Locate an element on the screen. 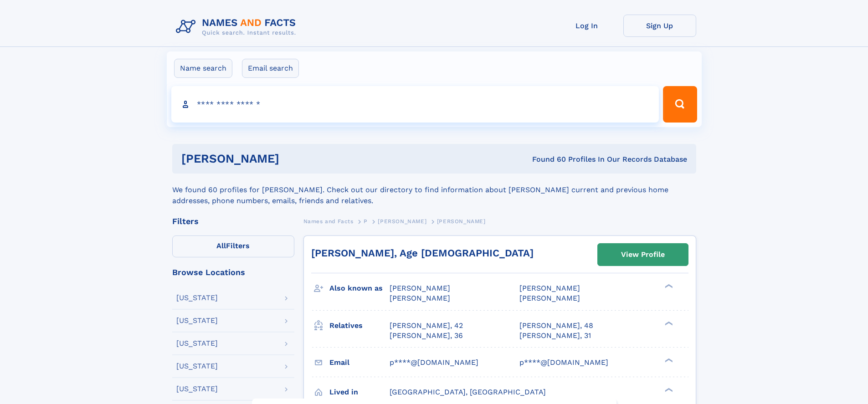  label: Filters is located at coordinates (233, 247).